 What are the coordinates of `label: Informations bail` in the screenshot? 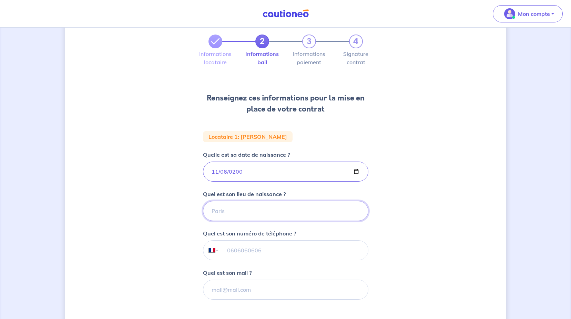 It's located at (262, 58).